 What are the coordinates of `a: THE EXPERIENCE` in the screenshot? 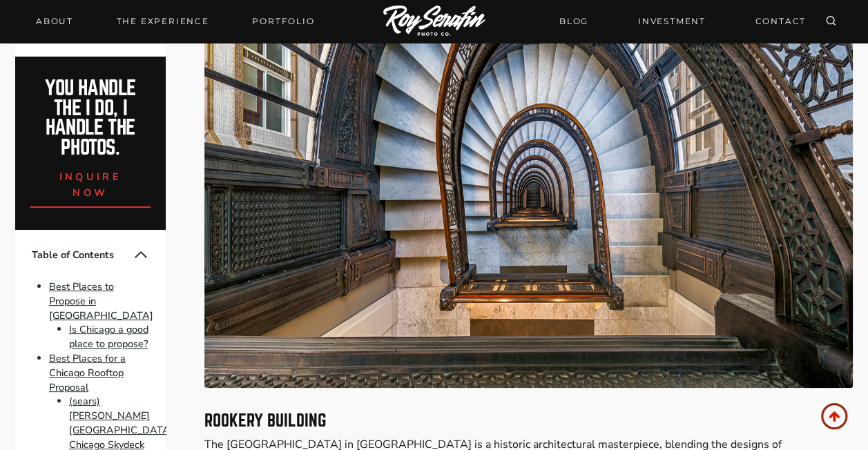 It's located at (163, 21).